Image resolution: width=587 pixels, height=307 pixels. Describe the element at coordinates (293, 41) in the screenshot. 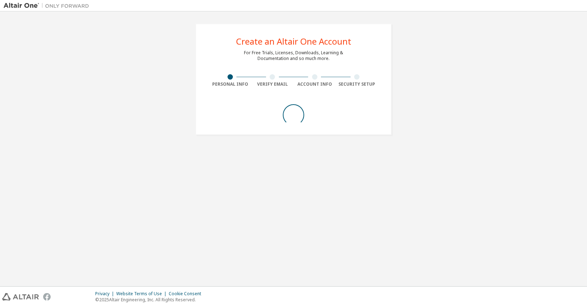

I see `div: Create an Altair One Account` at that location.